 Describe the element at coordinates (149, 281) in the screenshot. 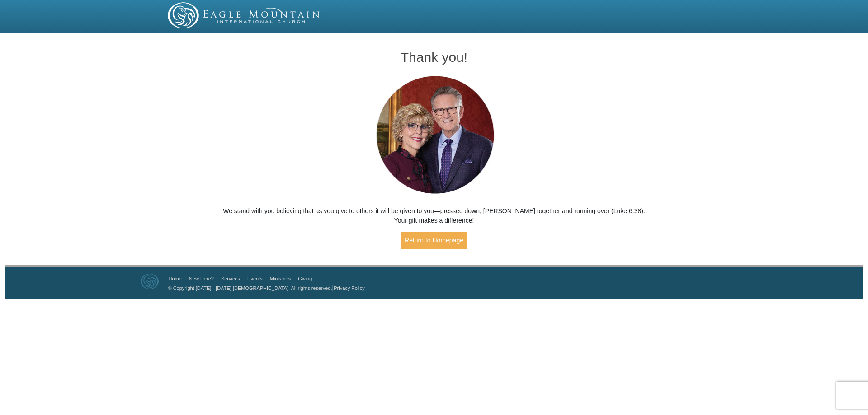

I see `img: Eagle Mountain International Church` at that location.